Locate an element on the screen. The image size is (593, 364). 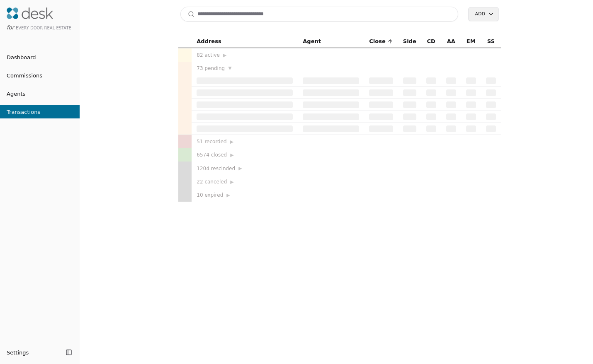
span: 73 pending is located at coordinates (211, 69).